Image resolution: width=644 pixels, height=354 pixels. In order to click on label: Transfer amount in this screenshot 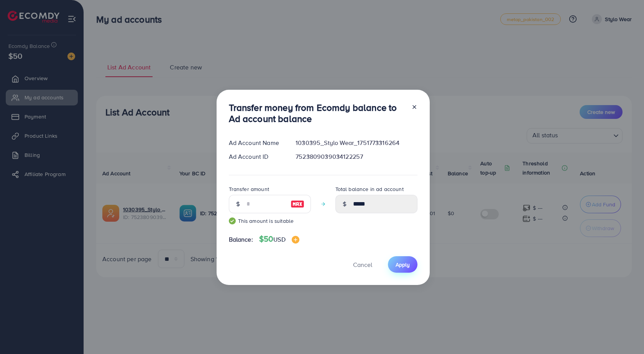, I will do `click(249, 189)`.